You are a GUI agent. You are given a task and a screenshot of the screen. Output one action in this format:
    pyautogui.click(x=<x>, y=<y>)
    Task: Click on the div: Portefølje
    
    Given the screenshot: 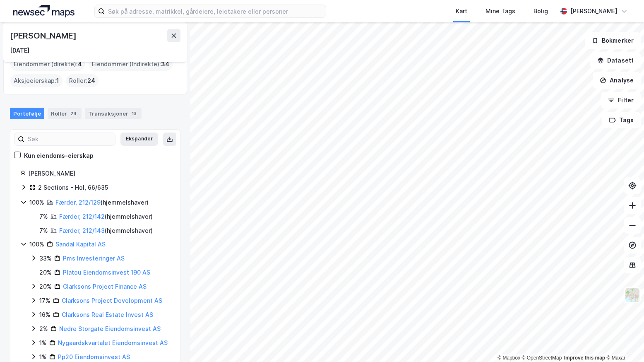 What is the action you would take?
    pyautogui.click(x=27, y=113)
    